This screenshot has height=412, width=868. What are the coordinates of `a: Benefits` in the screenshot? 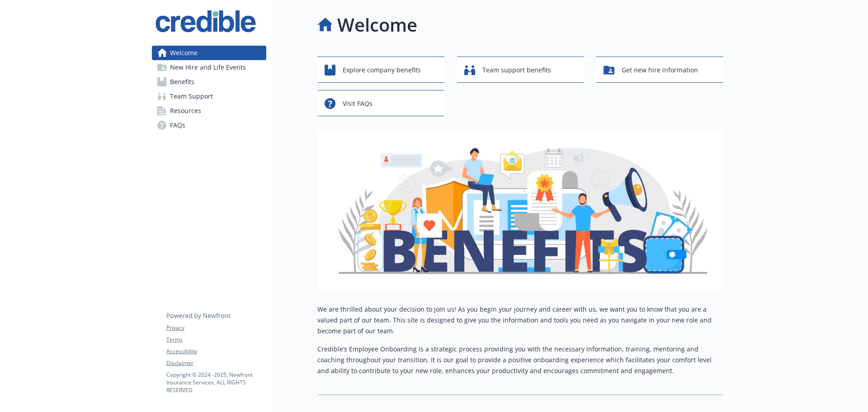 It's located at (209, 82).